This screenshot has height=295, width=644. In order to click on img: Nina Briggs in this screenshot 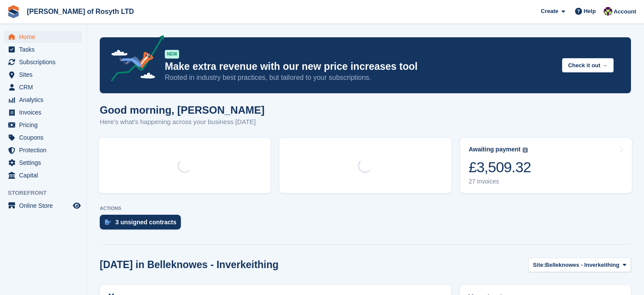, I will do `click(609, 11)`.